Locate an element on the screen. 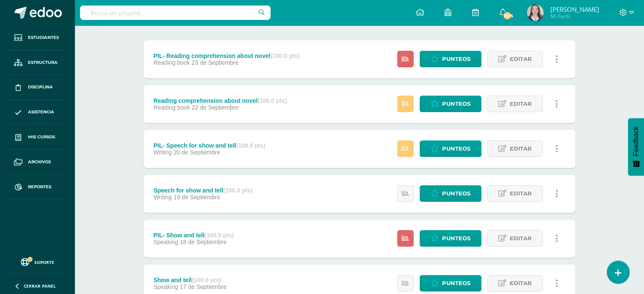 The width and height of the screenshot is (644, 294). span: 20 de Septiembre is located at coordinates (197, 152).